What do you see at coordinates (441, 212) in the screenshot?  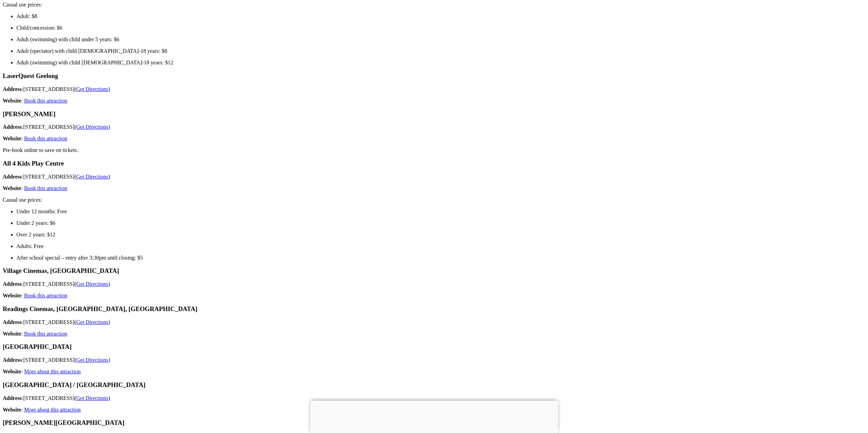 I see `p: Under 12 months: Free` at bounding box center [441, 212].